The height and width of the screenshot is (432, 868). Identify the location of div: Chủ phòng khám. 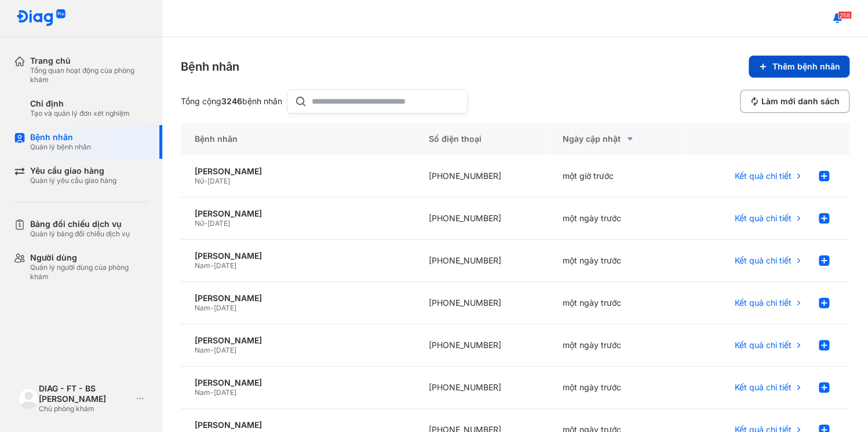
(86, 408).